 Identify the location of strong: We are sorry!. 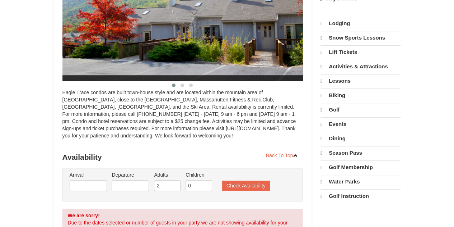
(84, 215).